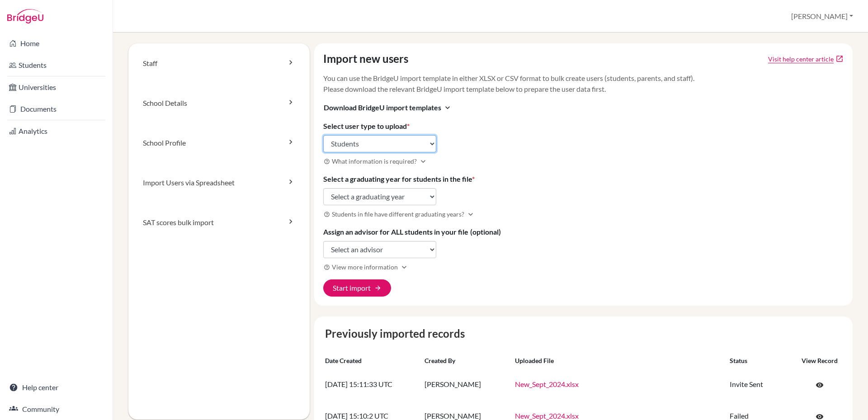 Image resolution: width=868 pixels, height=420 pixels. Describe the element at coordinates (376, 161) in the screenshot. I see `button: What information is required?Expand more` at that location.